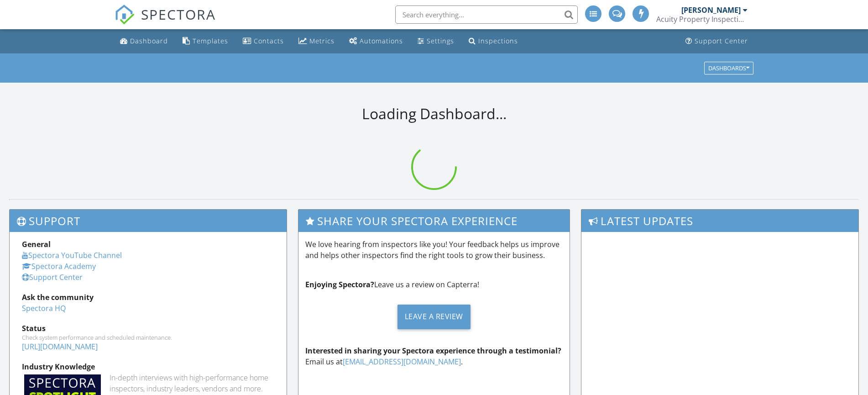  Describe the element at coordinates (148, 297) in the screenshot. I see `div: Ask the community` at that location.